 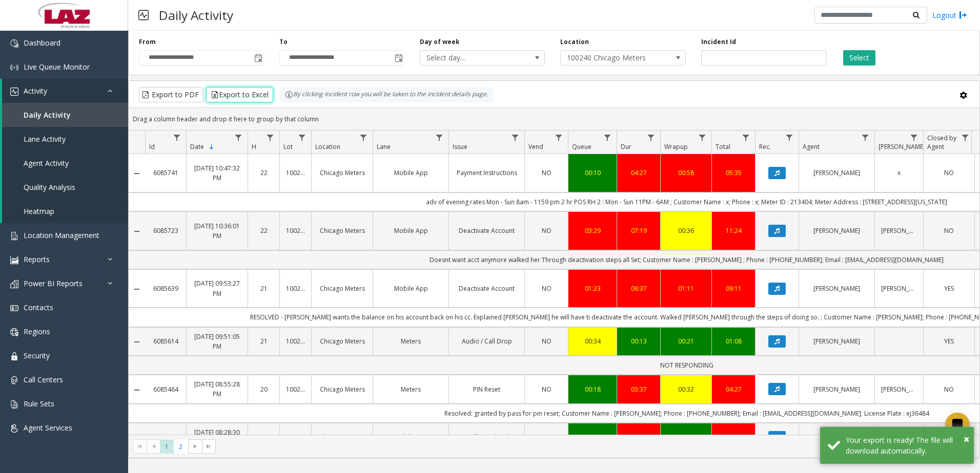 I want to click on span: Lot, so click(x=288, y=146).